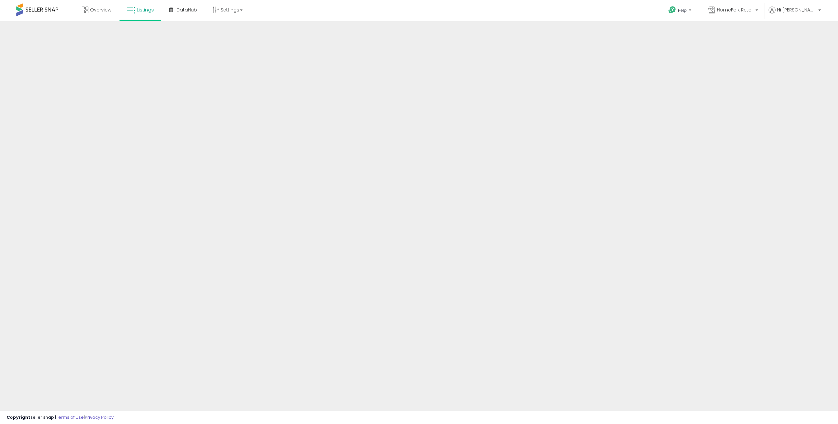 This screenshot has width=838, height=424. I want to click on span: DataHub, so click(187, 10).